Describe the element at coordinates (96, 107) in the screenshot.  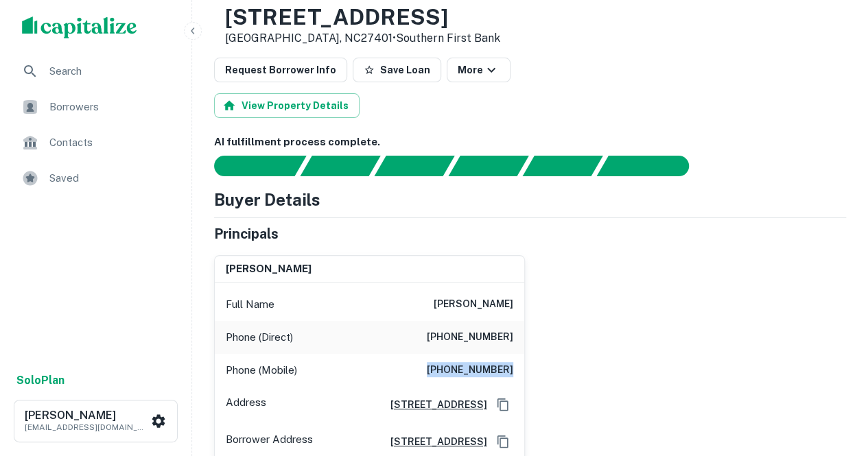
I see `a: Borrowers` at that location.